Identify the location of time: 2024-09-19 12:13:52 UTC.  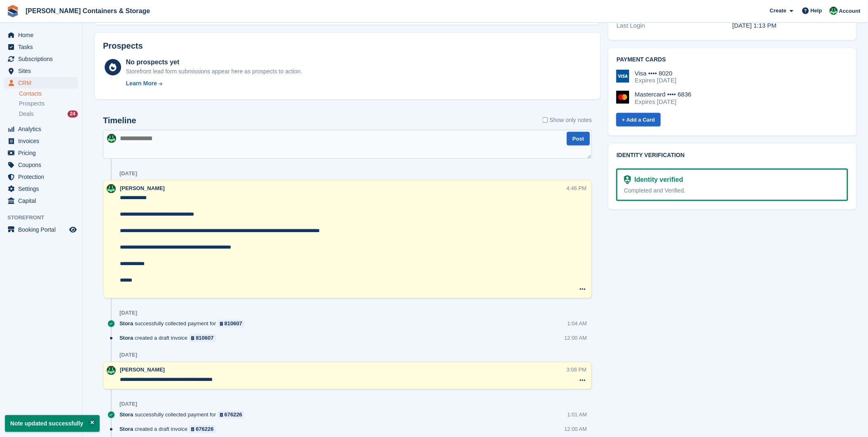
(754, 25).